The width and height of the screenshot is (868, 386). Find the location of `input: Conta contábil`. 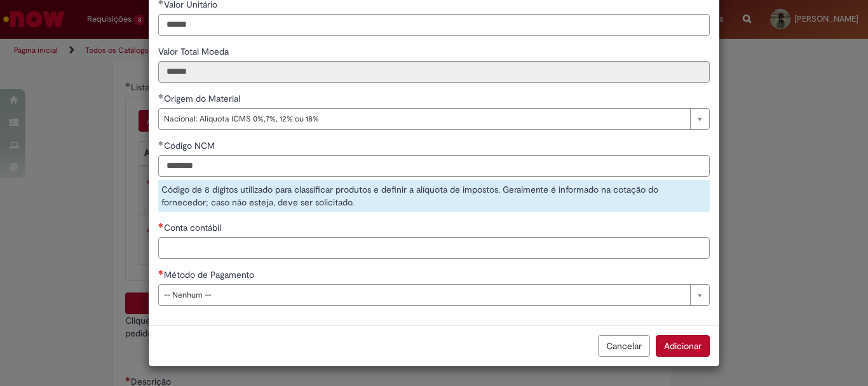

input: Conta contábil is located at coordinates (434, 248).